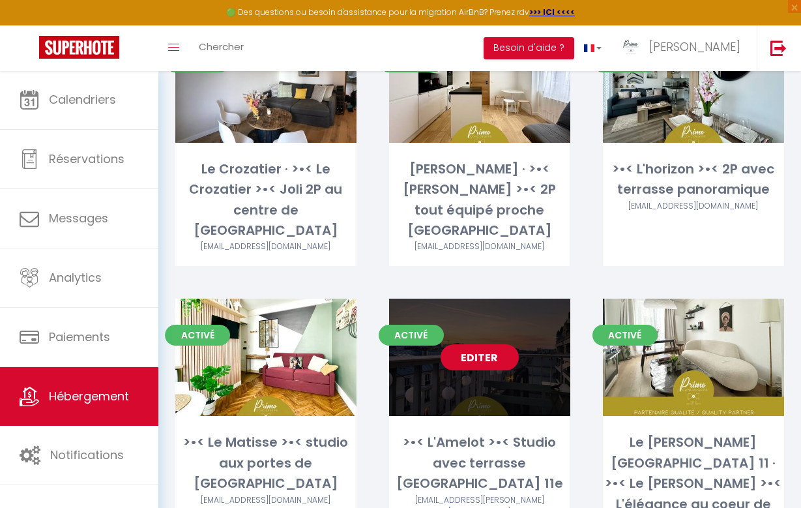 This screenshot has height=508, width=801. I want to click on span: Hébergement, so click(89, 396).